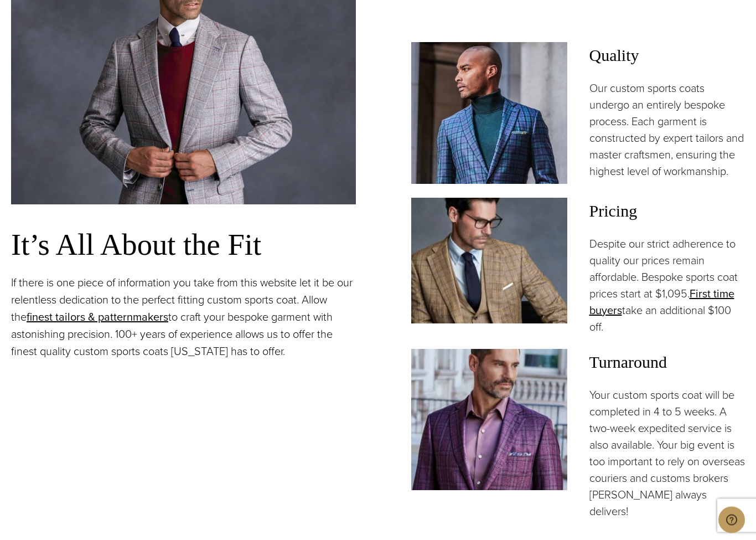 The width and height of the screenshot is (756, 540). What do you see at coordinates (668, 454) in the screenshot?
I see `p: Your custom sports coat will be completed in 4 to 5 weeks. A two-week expedited service is also a...` at bounding box center [668, 454].